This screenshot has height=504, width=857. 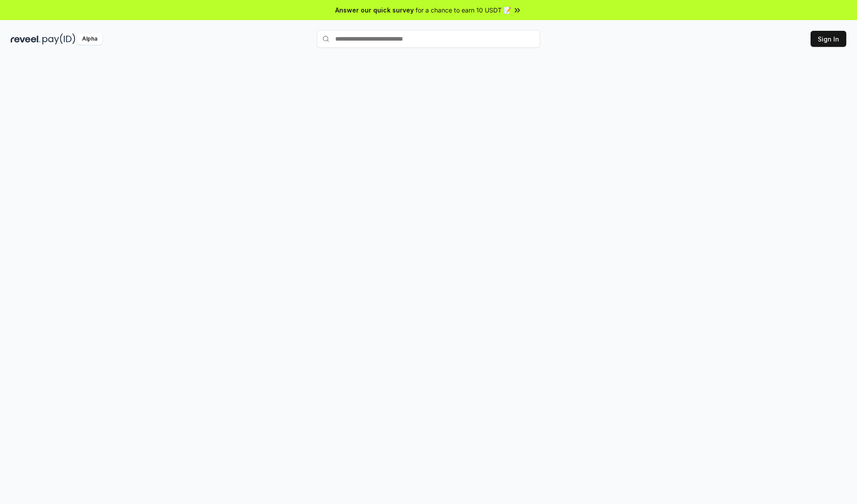 I want to click on button: Sign In, so click(x=829, y=39).